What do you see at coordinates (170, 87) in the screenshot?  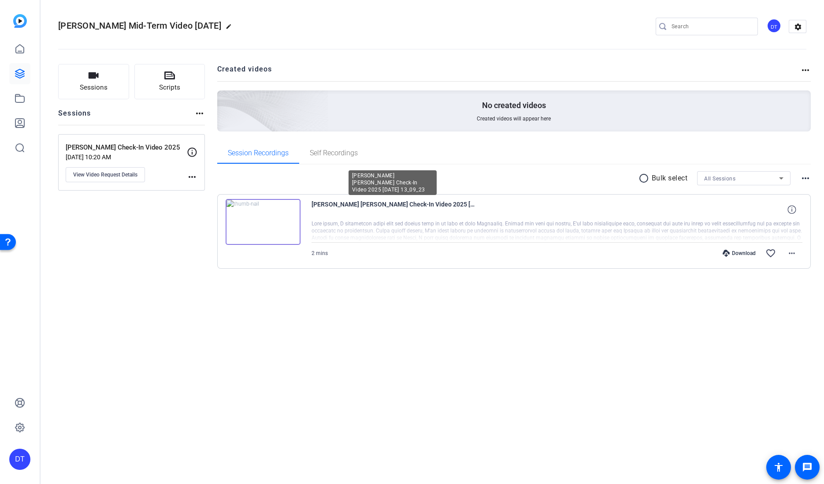 I see `span: Scripts` at bounding box center [170, 87].